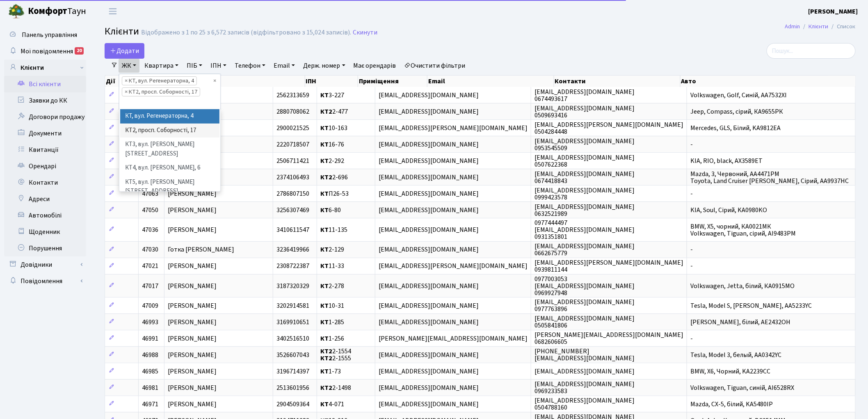 This screenshot has width=868, height=419. Describe the element at coordinates (293, 177) in the screenshot. I see `span: 2374106493` at that location.